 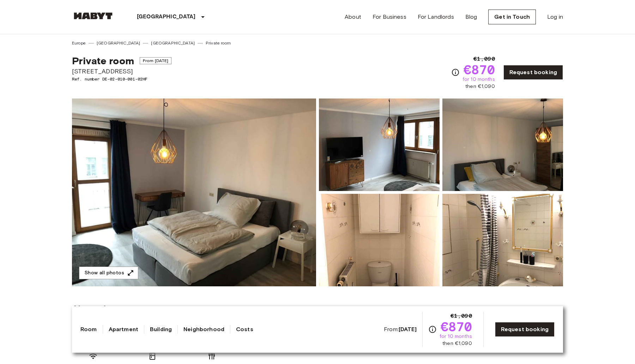 What do you see at coordinates (123, 329) in the screenshot?
I see `a: Apartment` at bounding box center [123, 329].